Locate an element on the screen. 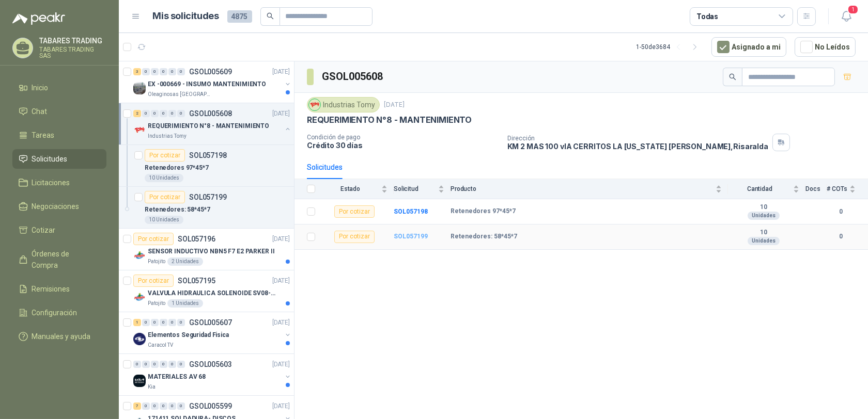  p: SOL057199 is located at coordinates (208, 197).